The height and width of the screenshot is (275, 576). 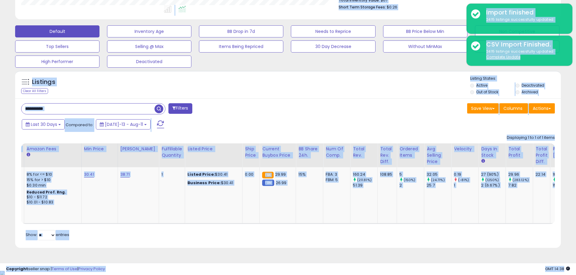 What do you see at coordinates (281, 183) in the screenshot?
I see `span: 26.99` at bounding box center [281, 183].